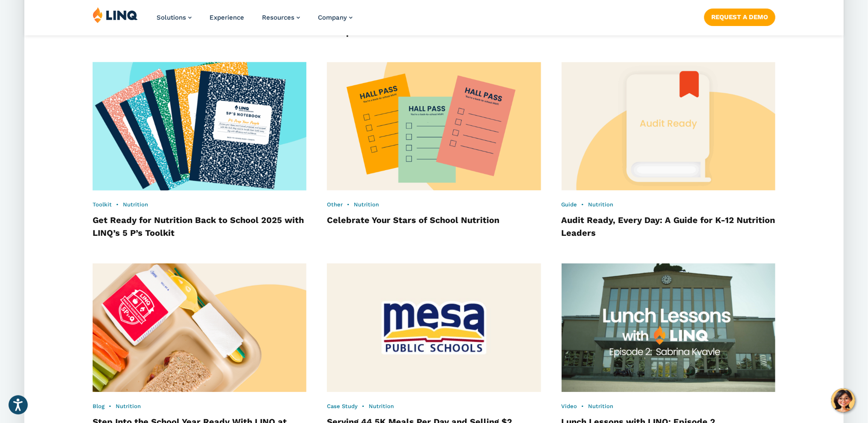  I want to click on a: Experience, so click(226, 17).